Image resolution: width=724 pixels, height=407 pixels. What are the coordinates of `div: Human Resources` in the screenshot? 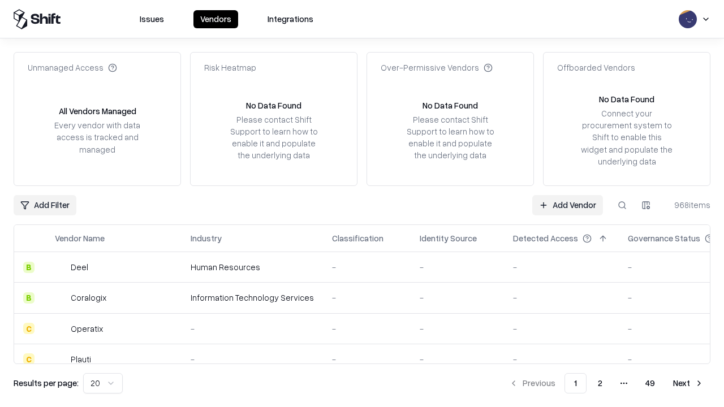 It's located at (252, 267).